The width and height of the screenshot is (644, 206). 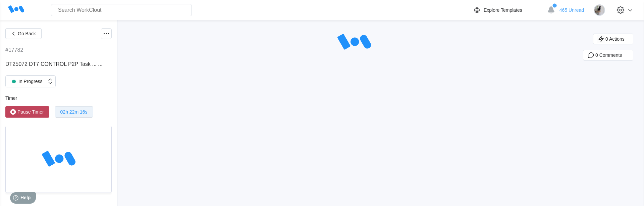 What do you see at coordinates (26, 81) in the screenshot?
I see `div: In Progress` at bounding box center [26, 81].